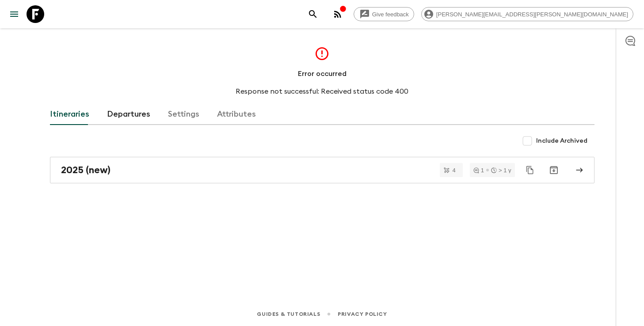 The height and width of the screenshot is (326, 644). Describe the element at coordinates (14, 14) in the screenshot. I see `button: menu` at that location.